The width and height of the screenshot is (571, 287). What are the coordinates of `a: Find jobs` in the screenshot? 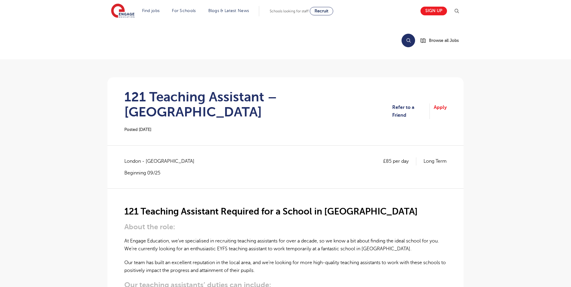 It's located at (151, 11).